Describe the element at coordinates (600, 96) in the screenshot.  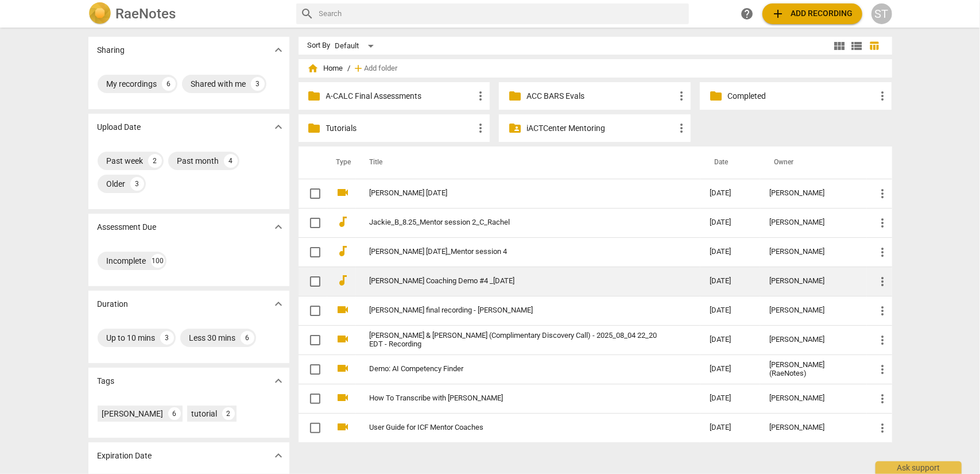
I see `p: ACC BARS Evals` at that location.